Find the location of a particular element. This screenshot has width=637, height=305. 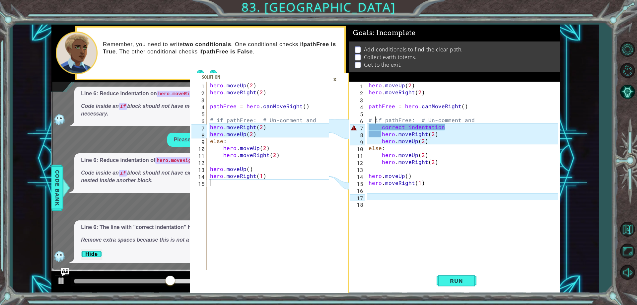

button: Hide is located at coordinates (92, 254).